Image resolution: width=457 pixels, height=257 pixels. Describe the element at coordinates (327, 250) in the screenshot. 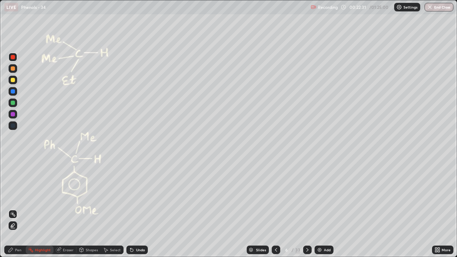

I see `div: Add` at that location.